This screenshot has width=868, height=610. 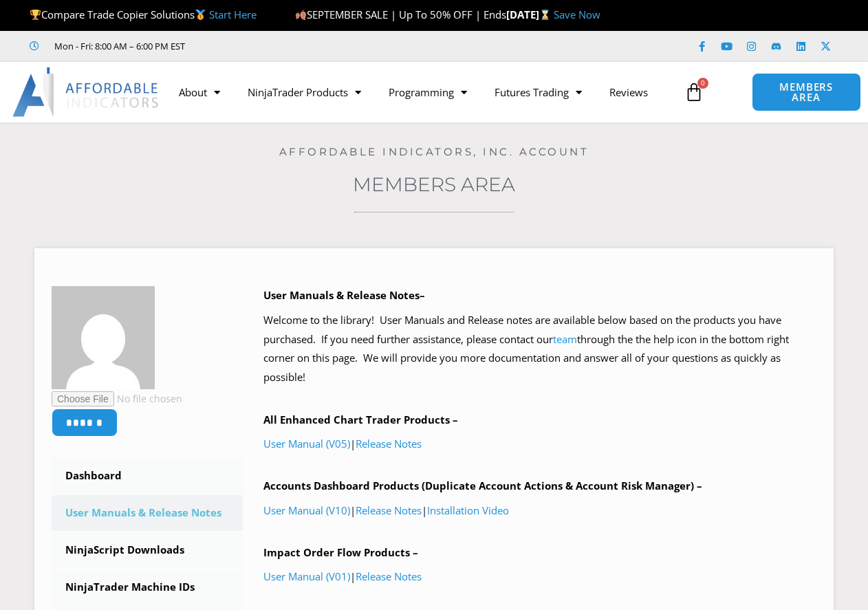 What do you see at coordinates (565, 339) in the screenshot?
I see `a: team` at bounding box center [565, 339].